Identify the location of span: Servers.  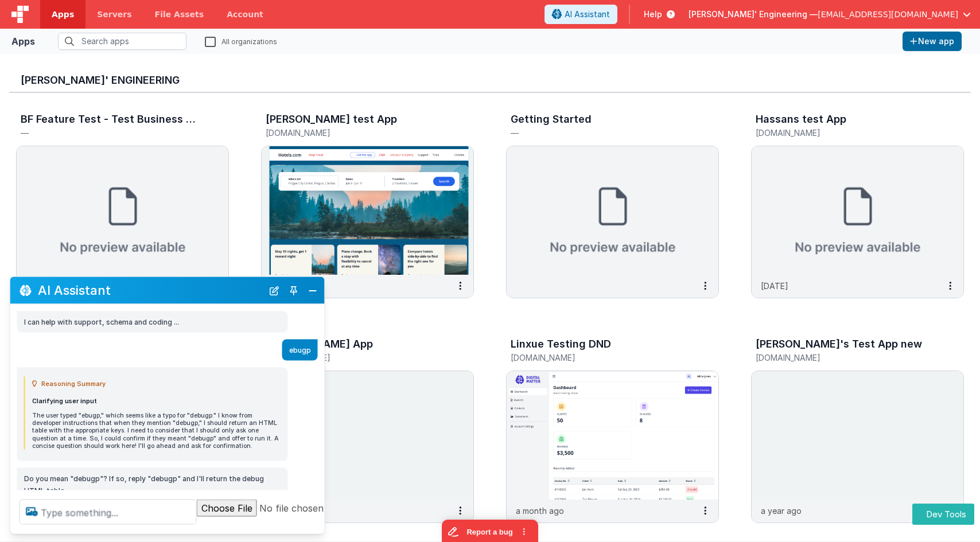
(114, 14).